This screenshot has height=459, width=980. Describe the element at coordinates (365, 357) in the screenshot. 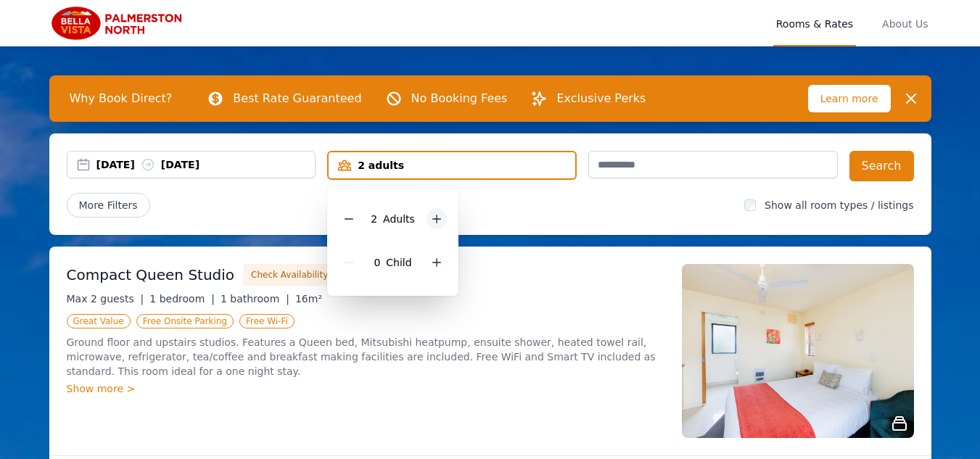

I see `p: Ground floor and upstairs studios. Features a Queen bed, Mitsubishi heatpump, ensuite shower, hea...` at that location.